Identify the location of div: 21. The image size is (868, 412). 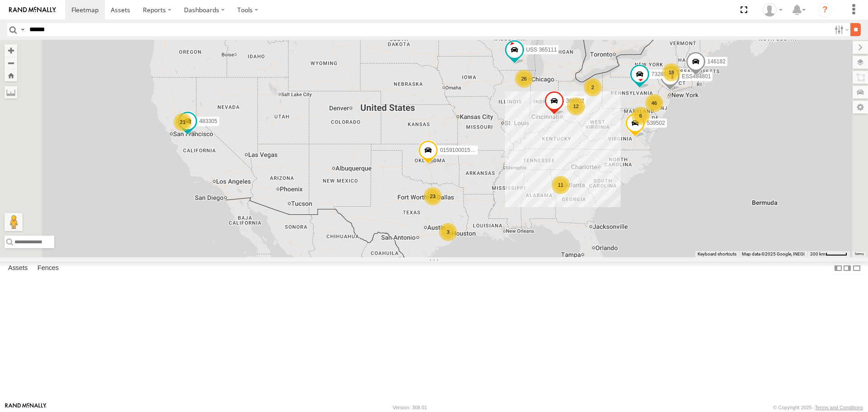
(182, 122).